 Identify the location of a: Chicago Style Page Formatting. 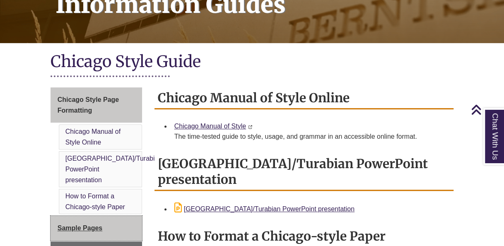
(96, 105).